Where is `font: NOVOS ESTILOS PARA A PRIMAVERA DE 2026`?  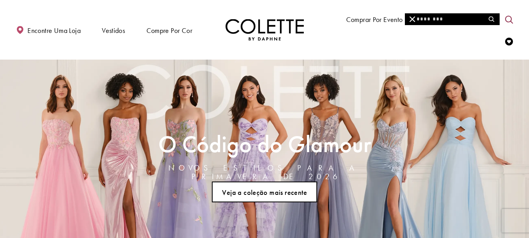 font: NOVOS ESTILOS PARA A PRIMAVERA DE 2026 is located at coordinates (264, 172).